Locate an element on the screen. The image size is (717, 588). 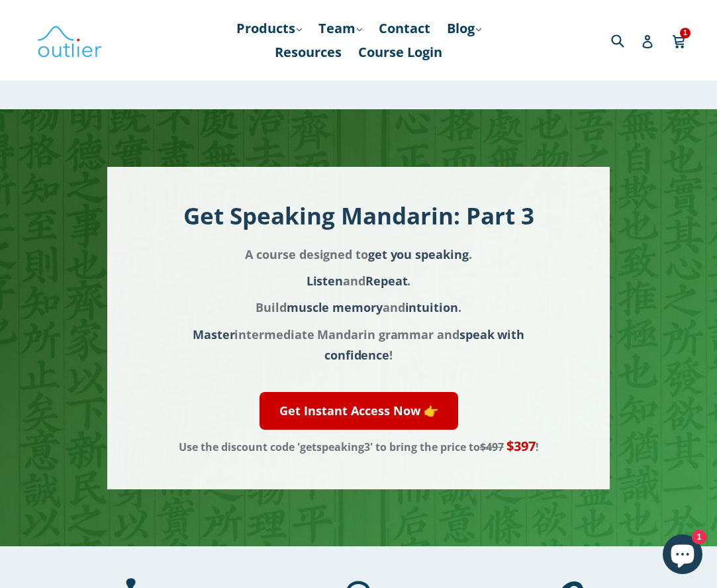
span: Repeat is located at coordinates (387, 281).